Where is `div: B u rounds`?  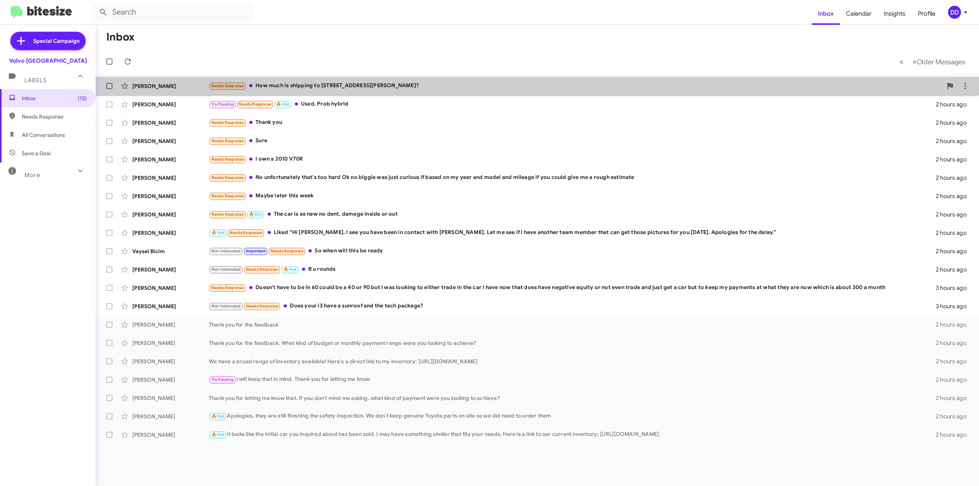
div: B u rounds is located at coordinates (571, 269).